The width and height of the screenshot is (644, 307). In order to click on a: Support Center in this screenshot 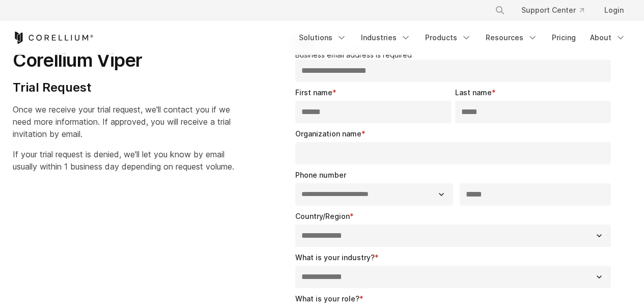, I will do `click(552, 10)`.